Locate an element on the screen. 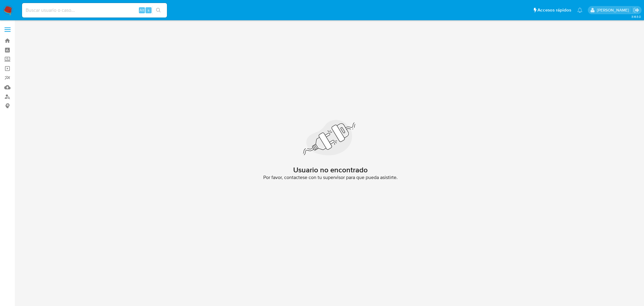 This screenshot has width=644, height=306. h2: Usuario no encontrado is located at coordinates (330, 170).